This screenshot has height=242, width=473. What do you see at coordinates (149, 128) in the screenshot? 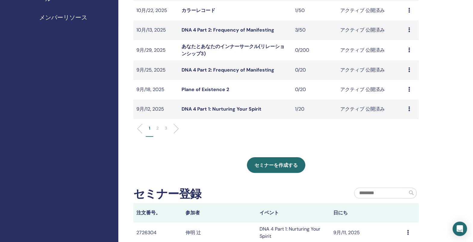
I see `p: 1` at bounding box center [149, 128].